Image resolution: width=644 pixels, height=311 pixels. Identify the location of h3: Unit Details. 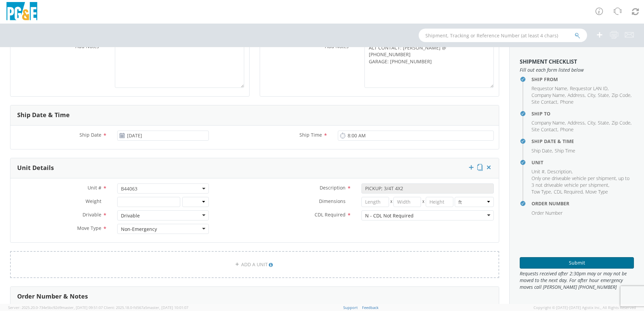
(35, 168).